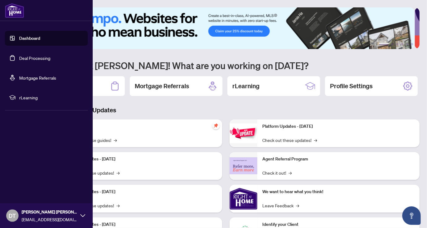 The height and width of the screenshot is (228, 427). Describe the element at coordinates (338, 192) in the screenshot. I see `p: We want to hear what you think!` at that location.